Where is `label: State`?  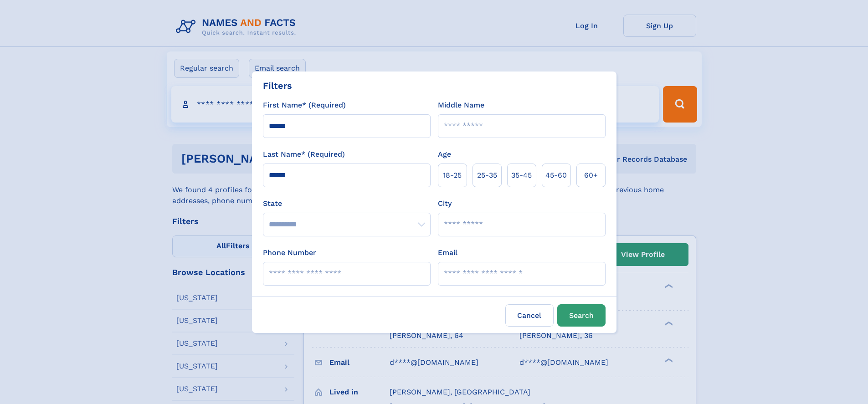
label: State is located at coordinates (347, 204).